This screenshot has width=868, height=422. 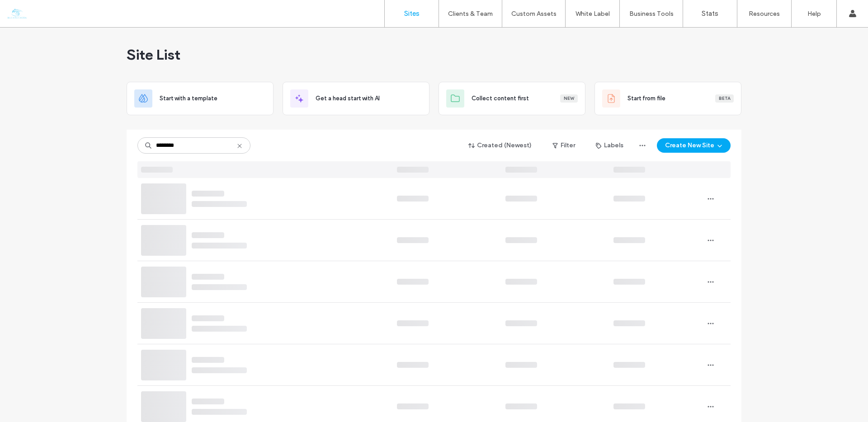 I want to click on span: Collect content first, so click(x=500, y=99).